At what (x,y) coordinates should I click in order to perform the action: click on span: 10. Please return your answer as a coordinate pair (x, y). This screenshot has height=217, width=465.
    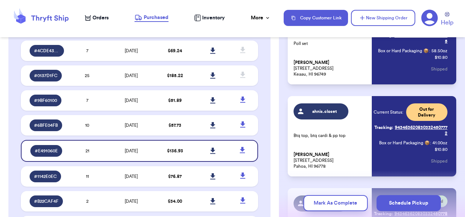
    Looking at the image, I should click on (87, 125).